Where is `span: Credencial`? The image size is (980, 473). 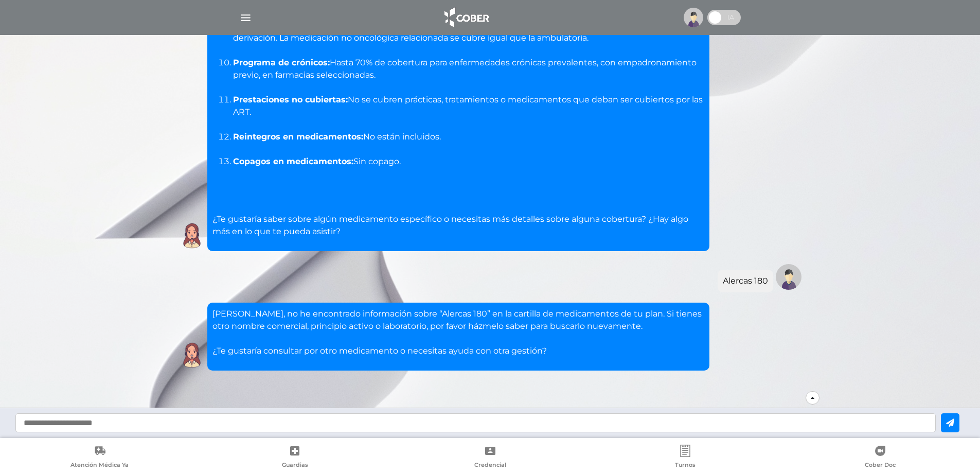
span: Credencial is located at coordinates (490, 466).